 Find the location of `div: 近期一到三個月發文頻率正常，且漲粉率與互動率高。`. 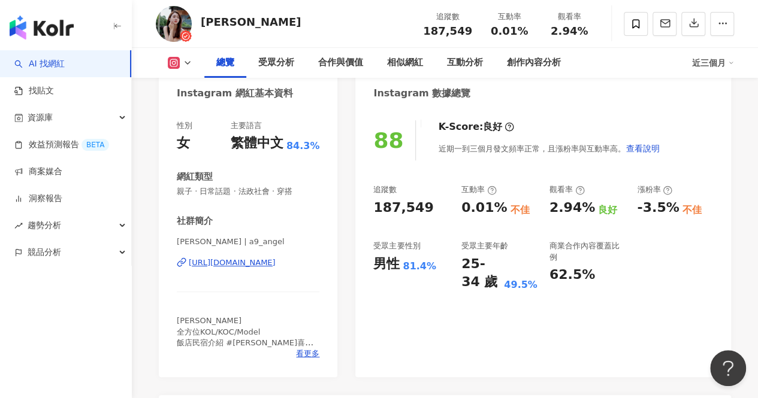

div: 近期一到三個月發文頻率正常，且漲粉率與互動率高。 is located at coordinates (549, 149).